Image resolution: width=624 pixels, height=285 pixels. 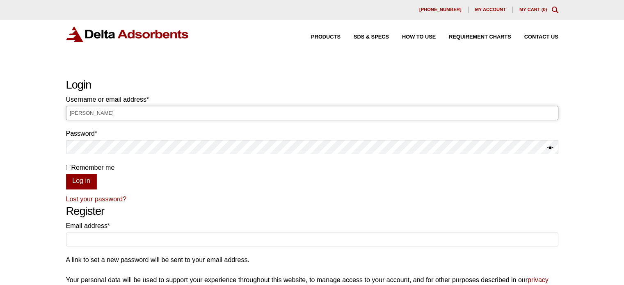 I want to click on a: My account, so click(x=490, y=10).